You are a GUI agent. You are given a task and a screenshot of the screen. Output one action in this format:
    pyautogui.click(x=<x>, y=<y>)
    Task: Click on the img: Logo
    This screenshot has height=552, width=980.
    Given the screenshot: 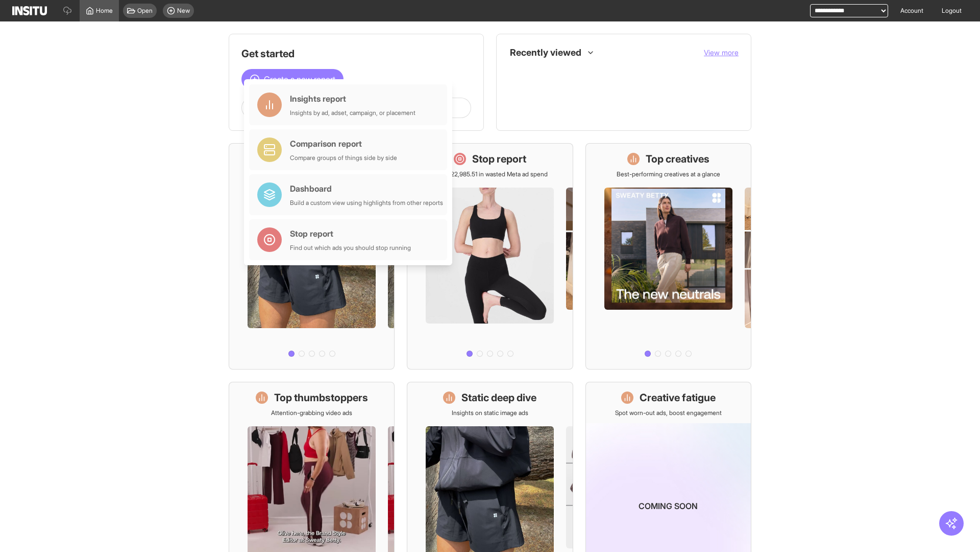 What is the action you would take?
    pyautogui.click(x=30, y=11)
    